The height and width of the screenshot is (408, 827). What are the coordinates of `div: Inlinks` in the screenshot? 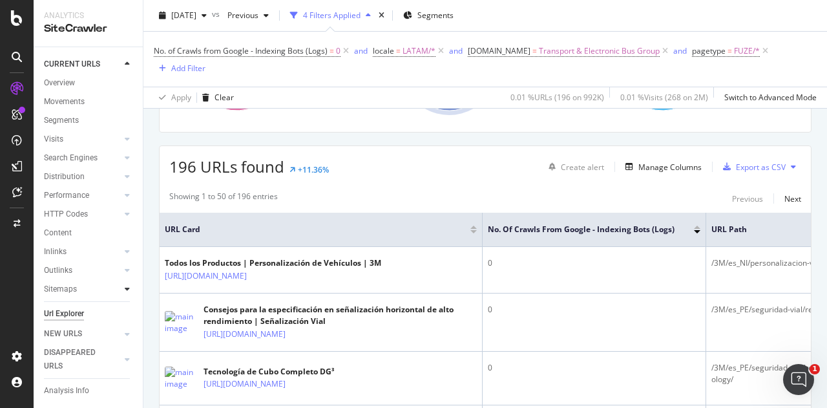 It's located at (55, 251).